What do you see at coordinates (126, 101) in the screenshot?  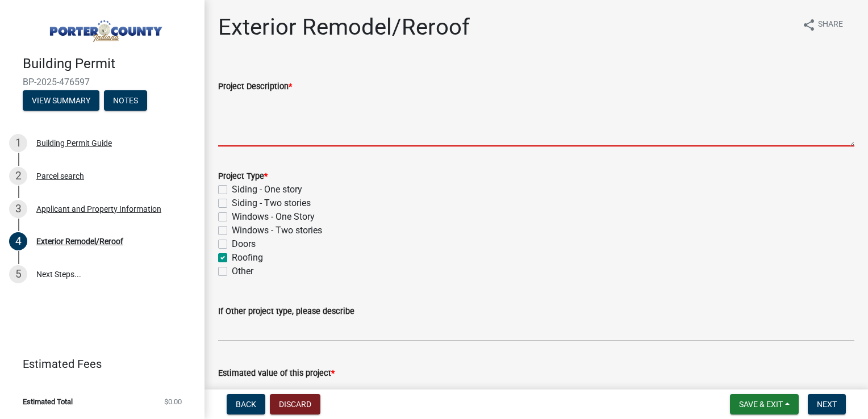 I see `wm-modal-confirm: Notes` at bounding box center [126, 101].